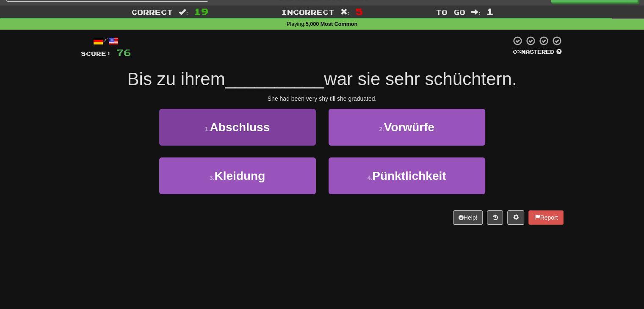  Describe the element at coordinates (152, 12) in the screenshot. I see `span: Correct` at that location.